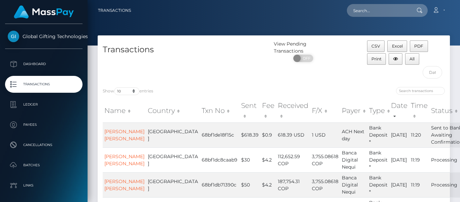 This screenshot has width=460, height=202. I want to click on a: Batches, so click(44, 165).